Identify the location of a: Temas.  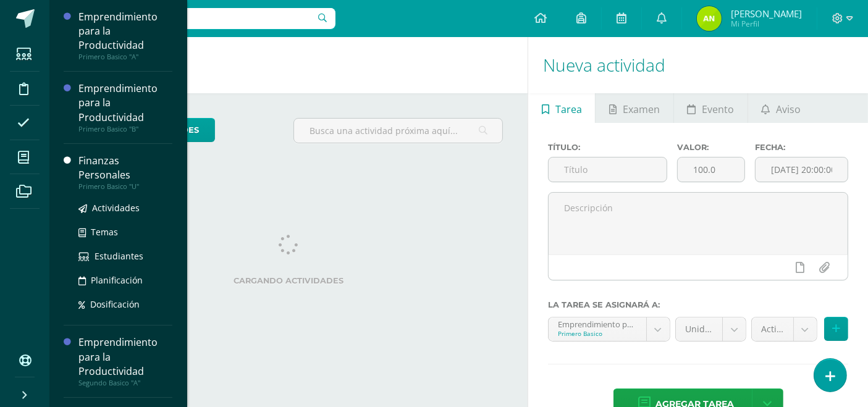
(125, 232).